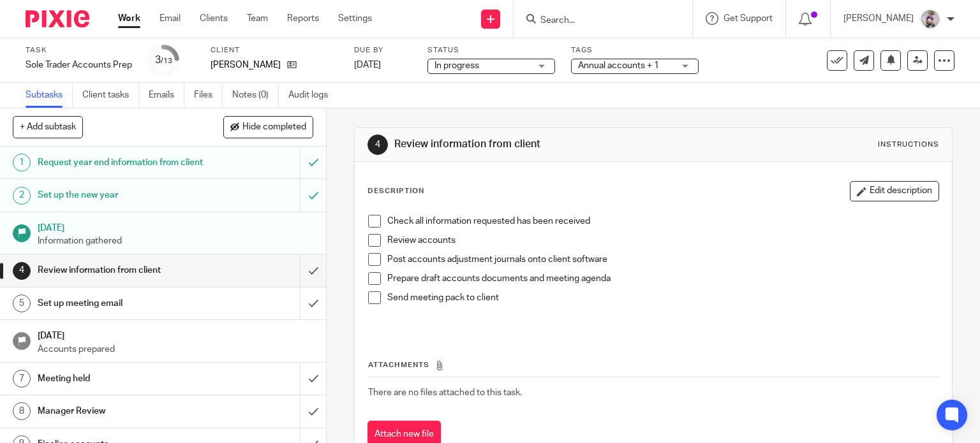 Image resolution: width=980 pixels, height=443 pixels. I want to click on input: Search, so click(597, 21).